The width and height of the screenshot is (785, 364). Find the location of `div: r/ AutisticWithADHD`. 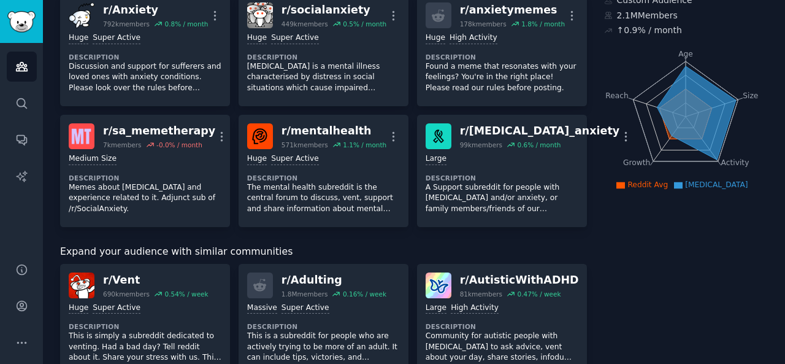

div: r/ AutisticWithADHD is located at coordinates (519, 280).